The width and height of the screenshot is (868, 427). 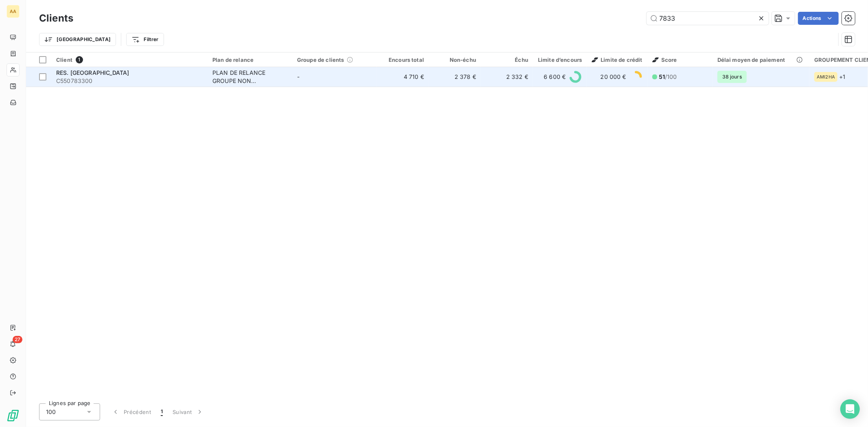 What do you see at coordinates (403, 77) in the screenshot?
I see `td: 4 710 €` at bounding box center [403, 77].